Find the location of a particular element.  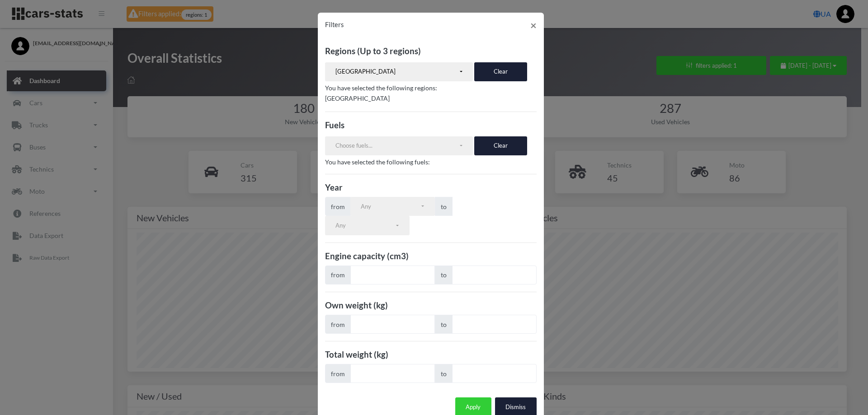

span: You have selected the following regions: is located at coordinates (381, 88).